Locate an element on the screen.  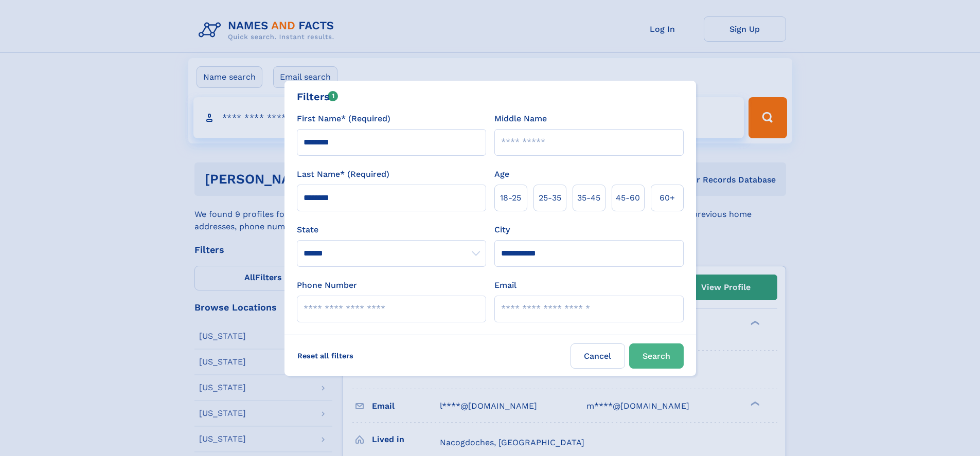
div: Filters is located at coordinates (317, 97).